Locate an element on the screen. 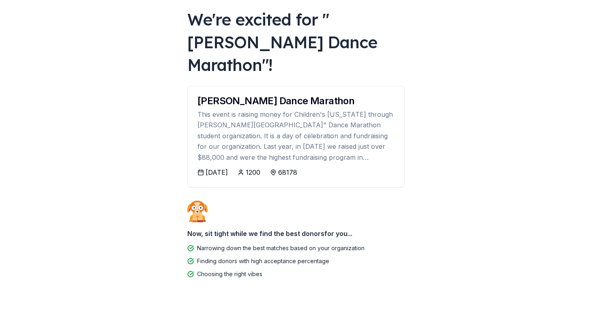 The image size is (592, 309). div: Now, sit tight while we find the best donors for you... is located at coordinates (296, 234).